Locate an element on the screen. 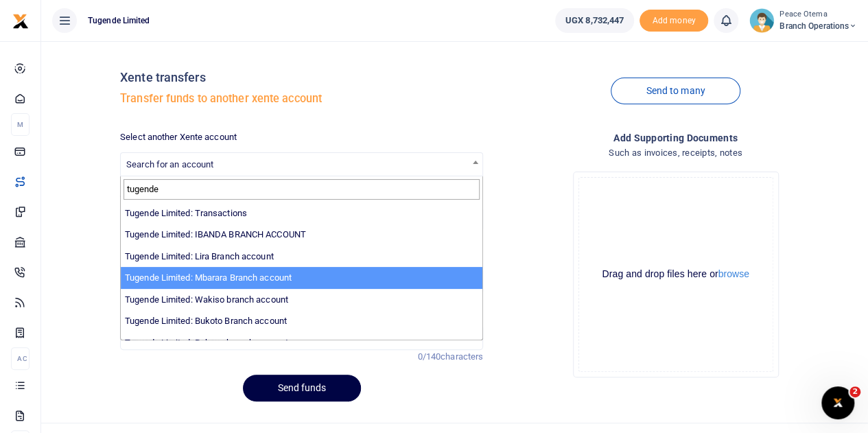 This screenshot has width=868, height=433. label: Tugende Limited: Transactions is located at coordinates (186, 213).